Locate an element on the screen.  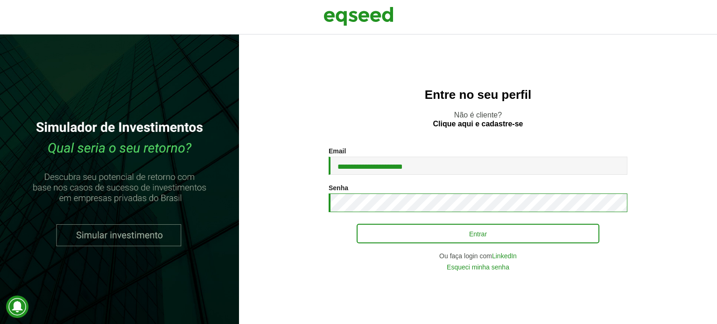
label: Email is located at coordinates (337, 151).